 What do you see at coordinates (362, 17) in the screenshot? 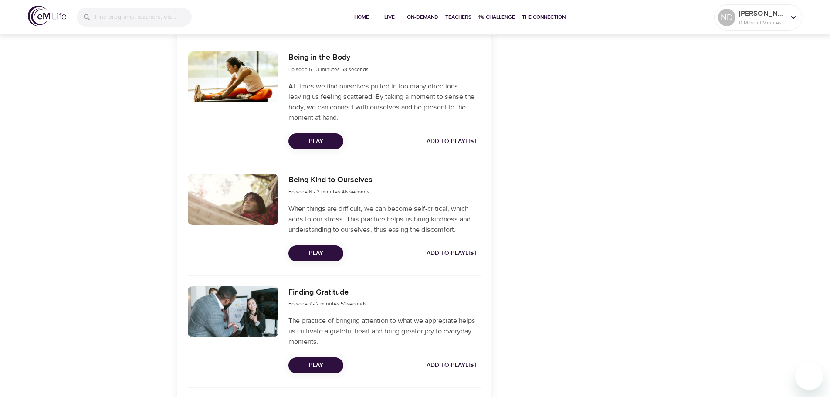
I see `span: Home` at bounding box center [362, 17].